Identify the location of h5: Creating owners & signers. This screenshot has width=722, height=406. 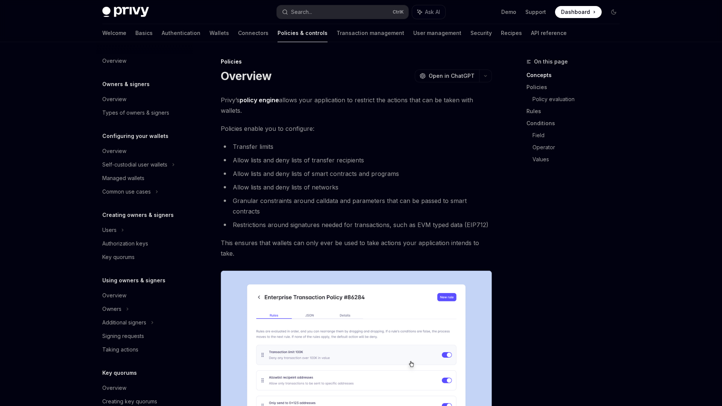
(138, 215).